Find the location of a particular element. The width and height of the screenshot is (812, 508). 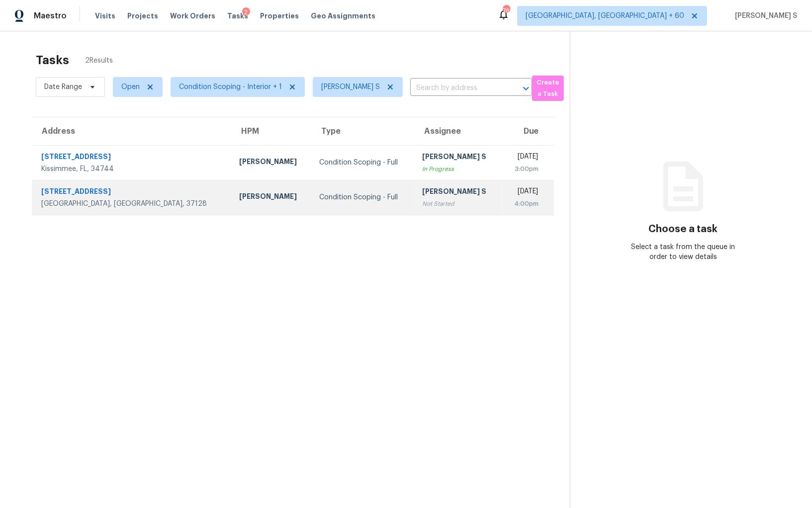

div: 2 is located at coordinates (246, 12).